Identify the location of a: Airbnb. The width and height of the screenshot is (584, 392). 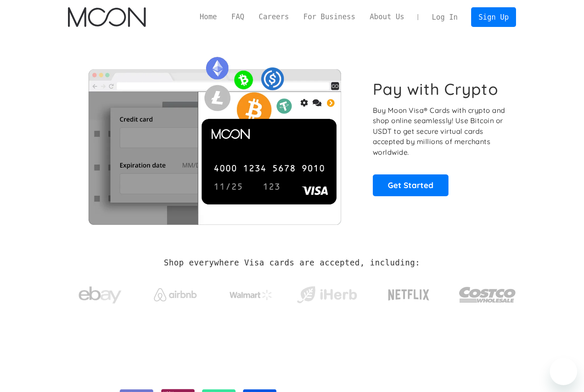
(175, 293).